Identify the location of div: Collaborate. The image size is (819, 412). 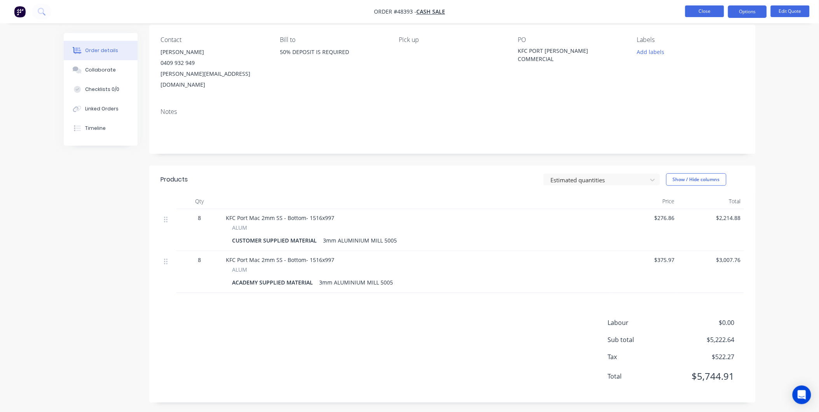
(100, 70).